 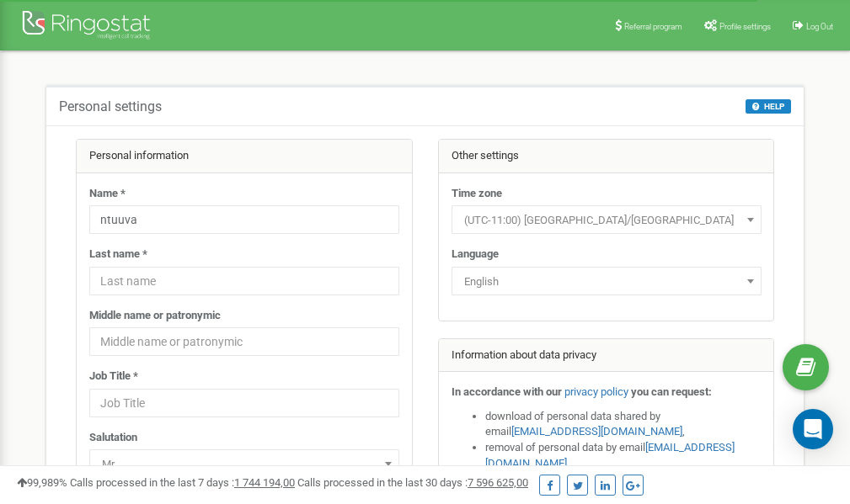 I want to click on label: Name *, so click(x=107, y=194).